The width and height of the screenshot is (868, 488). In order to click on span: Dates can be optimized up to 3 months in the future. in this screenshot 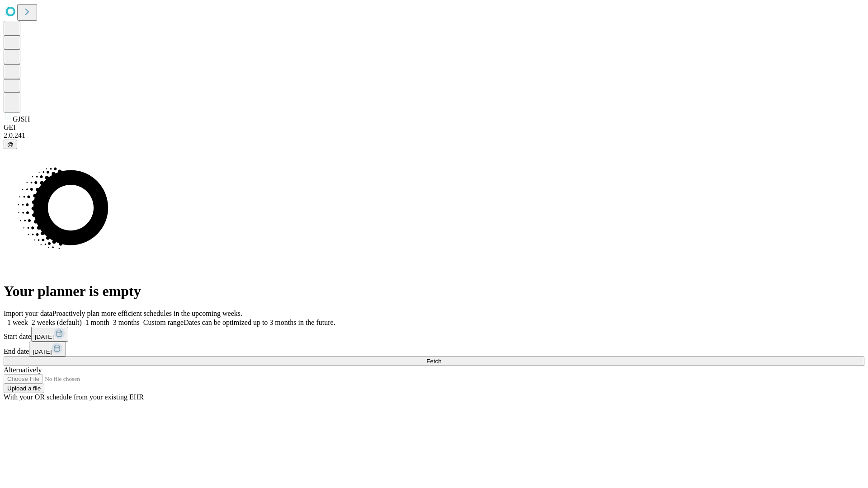, I will do `click(259, 322)`.